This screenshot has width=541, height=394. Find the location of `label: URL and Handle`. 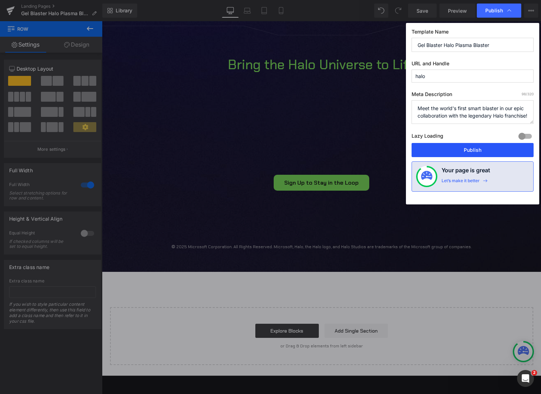

label: URL and Handle is located at coordinates (473, 65).